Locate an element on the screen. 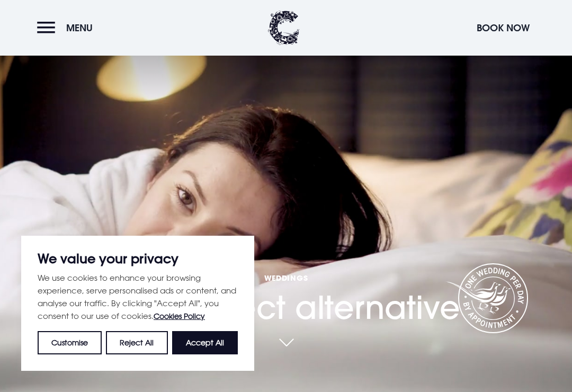 The height and width of the screenshot is (392, 572). button: Accept All is located at coordinates (205, 342).